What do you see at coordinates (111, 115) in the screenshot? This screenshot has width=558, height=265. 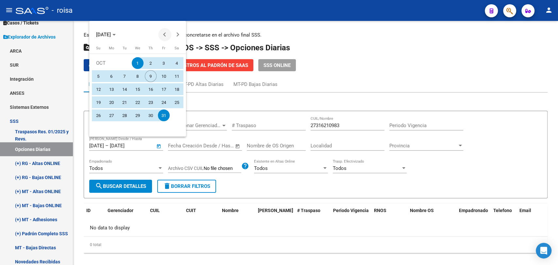 I see `button: October 27, 2025` at bounding box center [111, 115].